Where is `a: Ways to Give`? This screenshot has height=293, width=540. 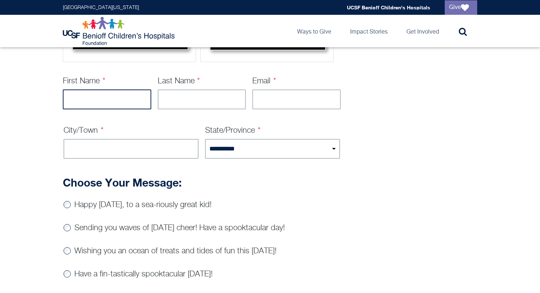
a: Ways to Give is located at coordinates (314, 31).